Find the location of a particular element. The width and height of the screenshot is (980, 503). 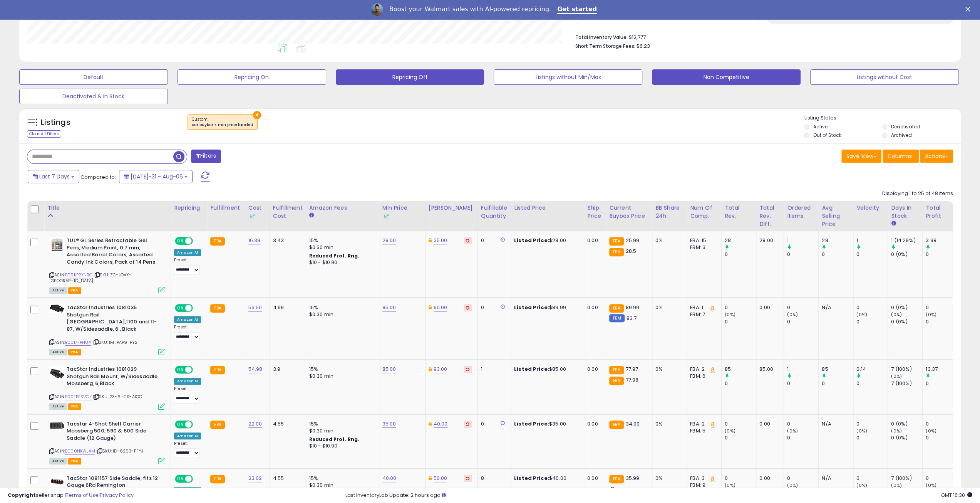

li: $12,777 is located at coordinates (760, 36).